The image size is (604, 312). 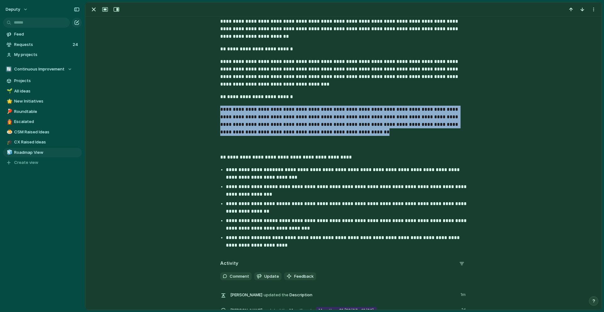 What do you see at coordinates (236, 277) in the screenshot?
I see `button: Comment` at bounding box center [236, 277].